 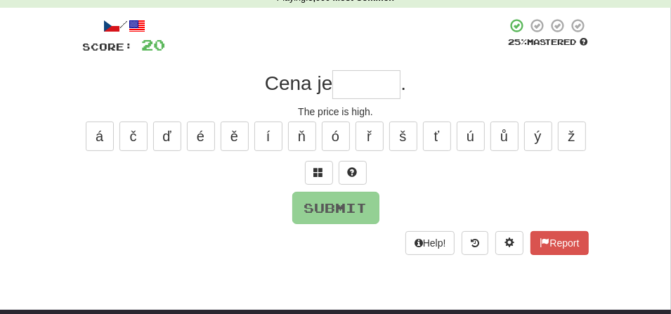 What do you see at coordinates (430, 243) in the screenshot?
I see `button: Help!` at bounding box center [430, 243].